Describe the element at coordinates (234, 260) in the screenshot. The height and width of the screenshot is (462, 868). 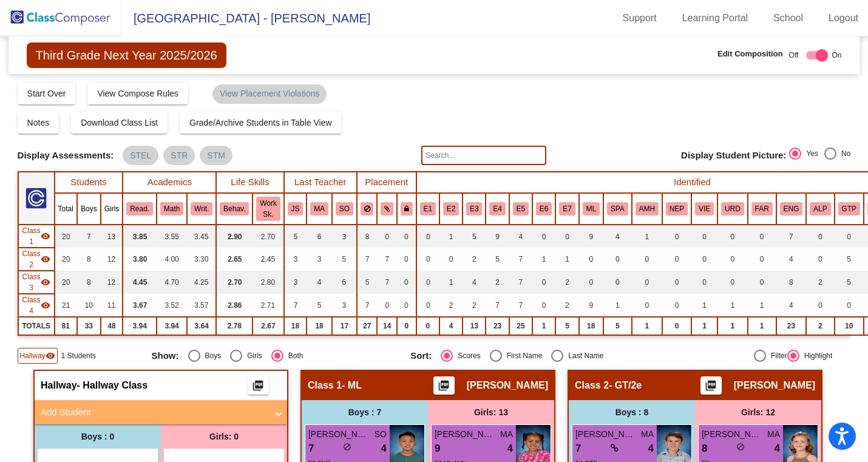
I see `td: 2.65` at that location.